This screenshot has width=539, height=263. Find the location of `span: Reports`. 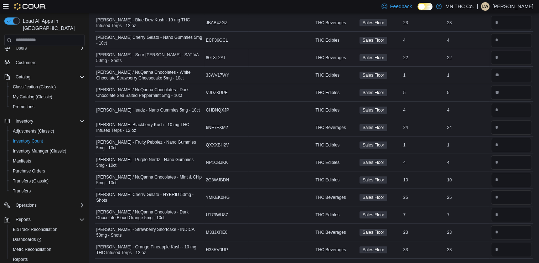

span: Reports is located at coordinates (23, 220).